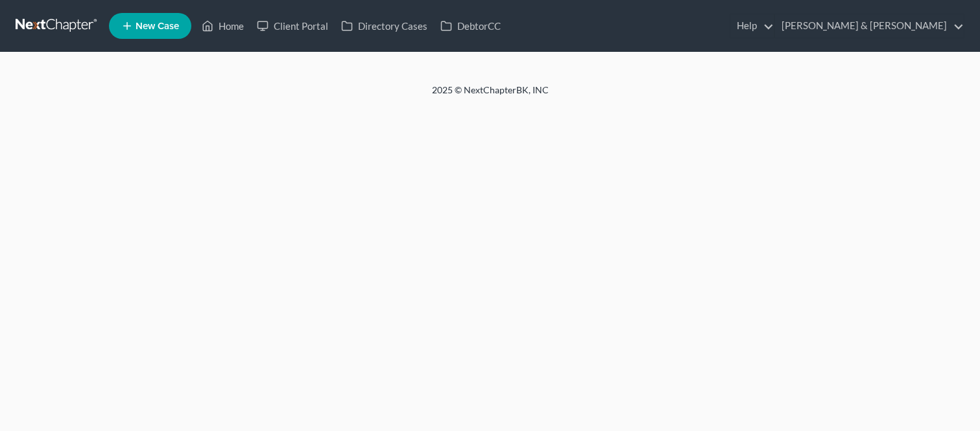 This screenshot has width=980, height=431. What do you see at coordinates (490, 95) in the screenshot?
I see `div: 2025 © NextChapterBK, INC` at bounding box center [490, 95].